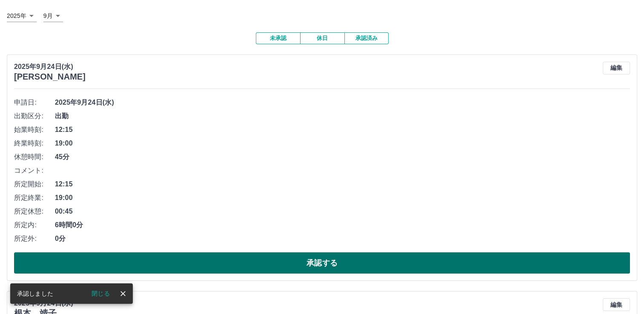 The height and width of the screenshot is (314, 644). What do you see at coordinates (35, 294) in the screenshot?
I see `div: 承認しました` at bounding box center [35, 294].